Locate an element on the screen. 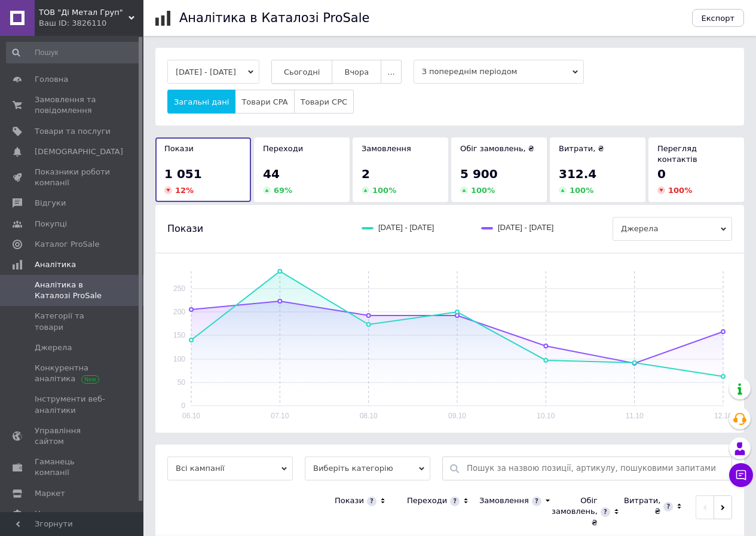  button: Чат з покупцем is located at coordinates (741, 475).